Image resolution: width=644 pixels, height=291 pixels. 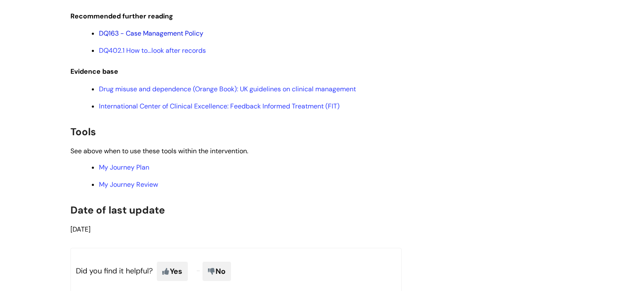 I want to click on a: My Journey Review, so click(x=128, y=184).